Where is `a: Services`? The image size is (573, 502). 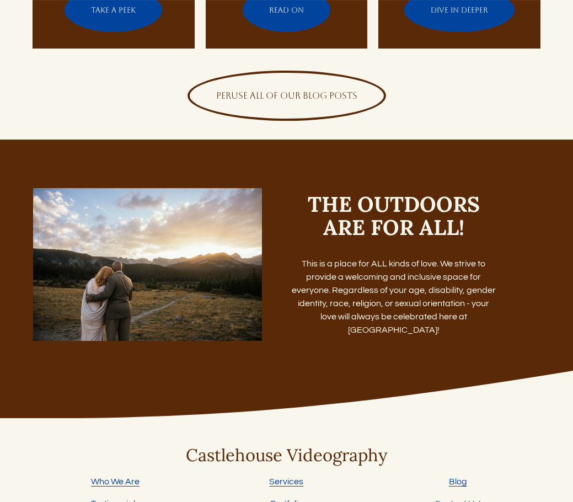 a: Services is located at coordinates (286, 482).